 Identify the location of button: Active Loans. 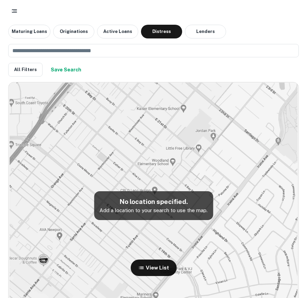
(118, 32).